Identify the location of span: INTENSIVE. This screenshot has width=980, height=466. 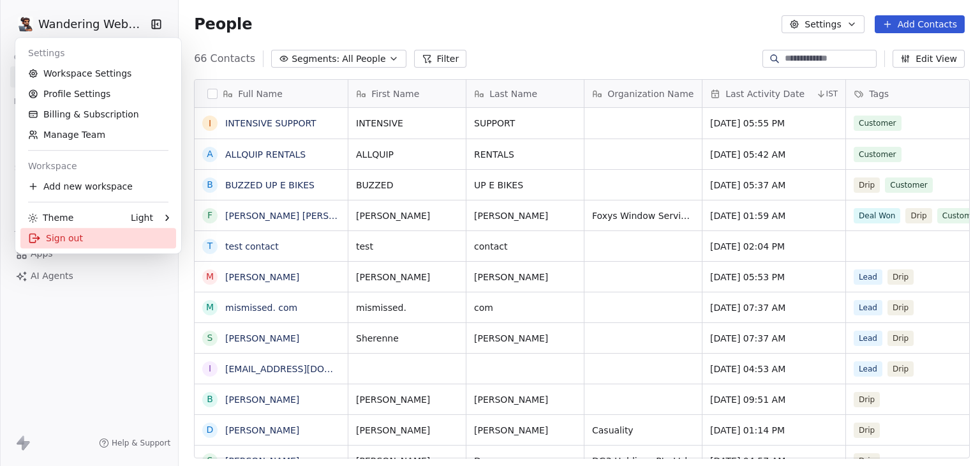
(407, 123).